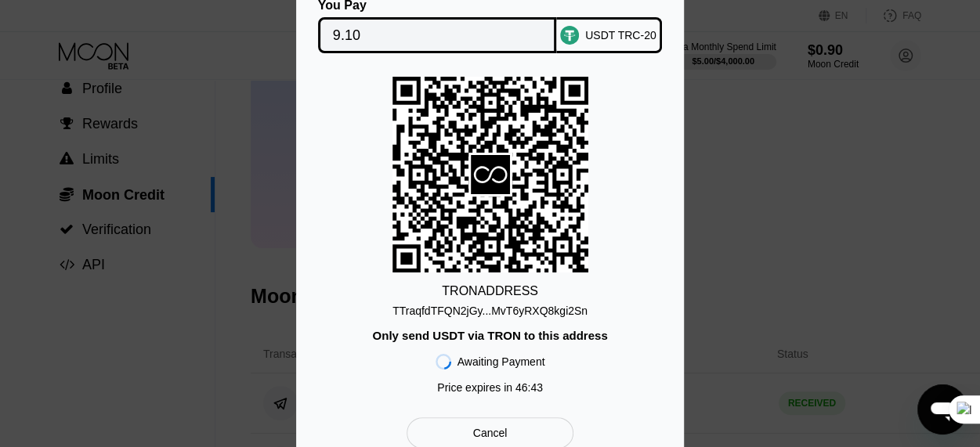  Describe the element at coordinates (529, 388) in the screenshot. I see `span: 46 : 43` at that location.